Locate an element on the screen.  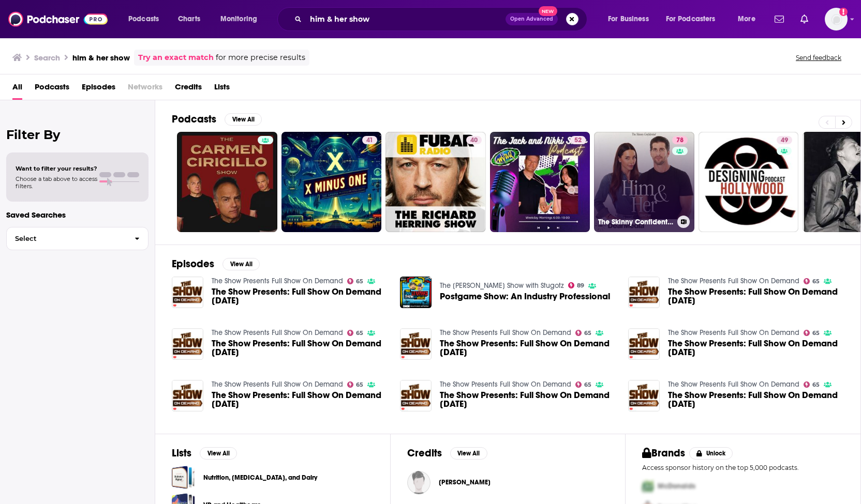
span: 52 is located at coordinates (578, 141).